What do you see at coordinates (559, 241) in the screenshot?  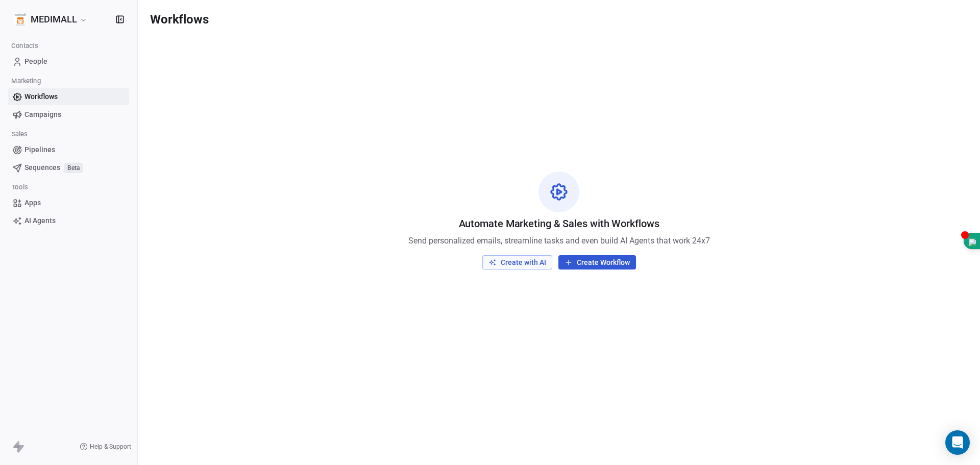 I see `span: Send personalized emails, streamline tasks and even build AI Agents that work 24x7` at bounding box center [559, 241].